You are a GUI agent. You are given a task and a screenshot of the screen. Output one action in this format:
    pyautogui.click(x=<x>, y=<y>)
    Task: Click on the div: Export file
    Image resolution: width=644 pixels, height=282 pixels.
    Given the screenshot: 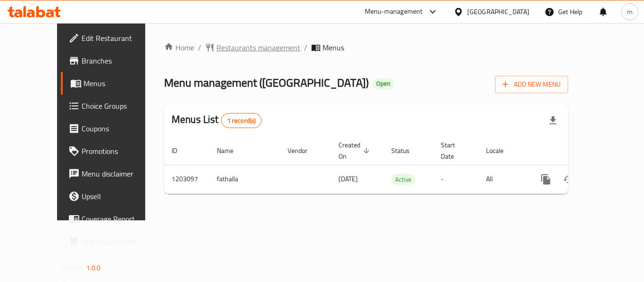 What is the action you would take?
    pyautogui.click(x=553, y=120)
    